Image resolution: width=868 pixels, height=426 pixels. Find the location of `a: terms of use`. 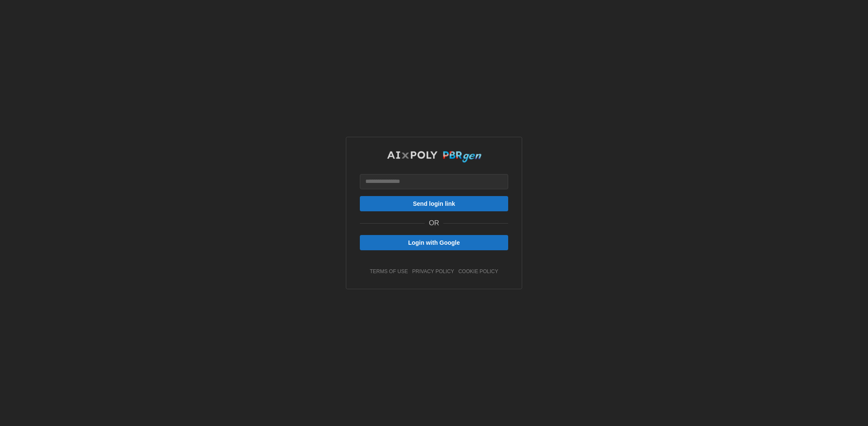

a: terms of use is located at coordinates (389, 272).